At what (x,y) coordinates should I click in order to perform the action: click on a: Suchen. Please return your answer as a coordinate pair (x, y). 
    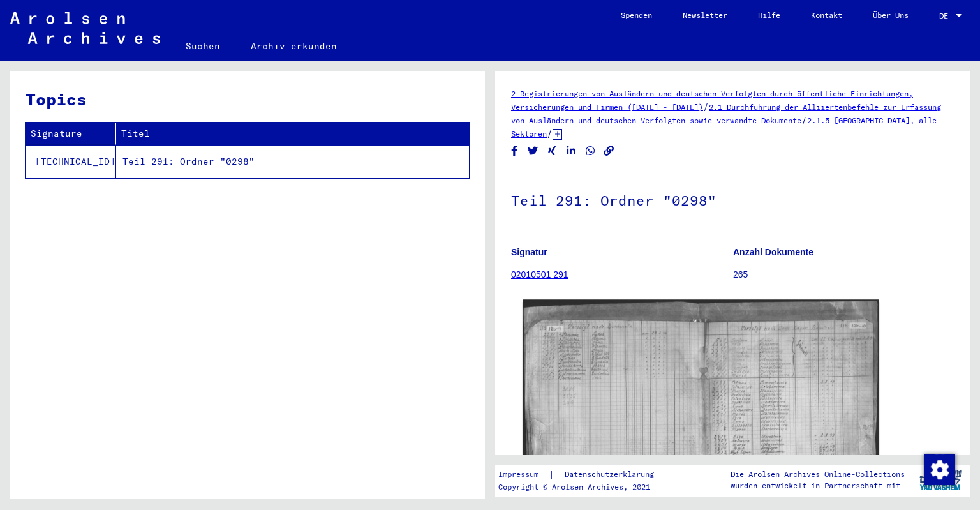
    Looking at the image, I should click on (203, 46).